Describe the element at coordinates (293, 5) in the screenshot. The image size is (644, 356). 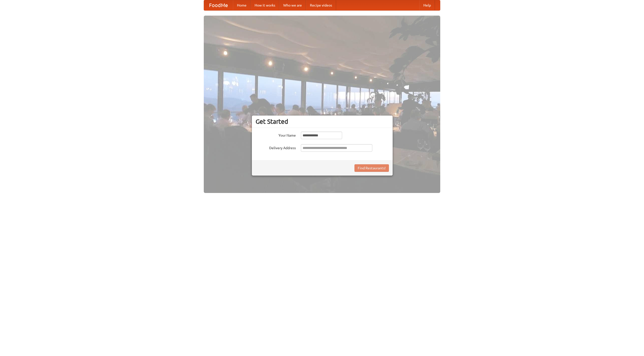
I see `a: Who we are` at that location.